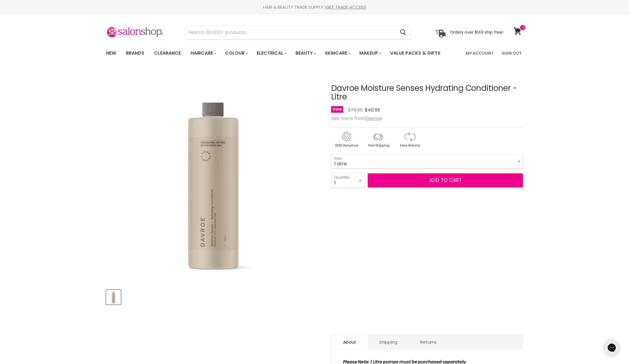 This screenshot has height=364, width=629. Describe the element at coordinates (338, 53) in the screenshot. I see `a: Skincare` at that location.